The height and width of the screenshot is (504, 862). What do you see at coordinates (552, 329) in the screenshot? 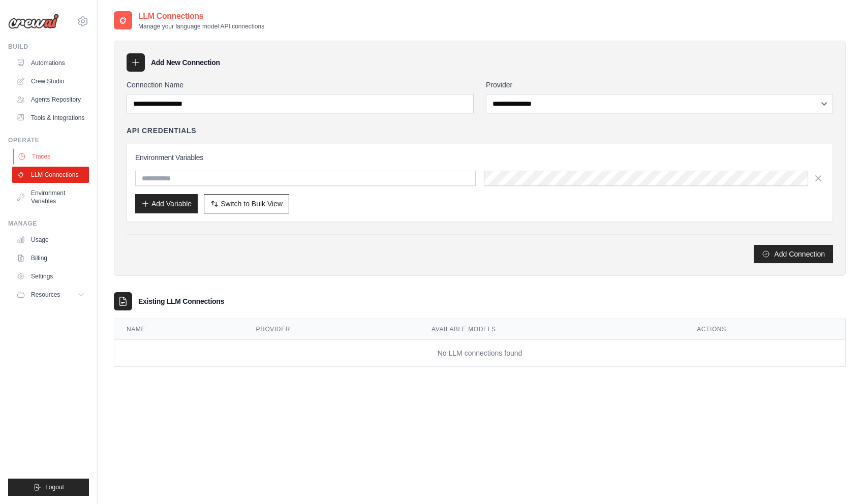
I see `th: Available Models` at bounding box center [552, 329].